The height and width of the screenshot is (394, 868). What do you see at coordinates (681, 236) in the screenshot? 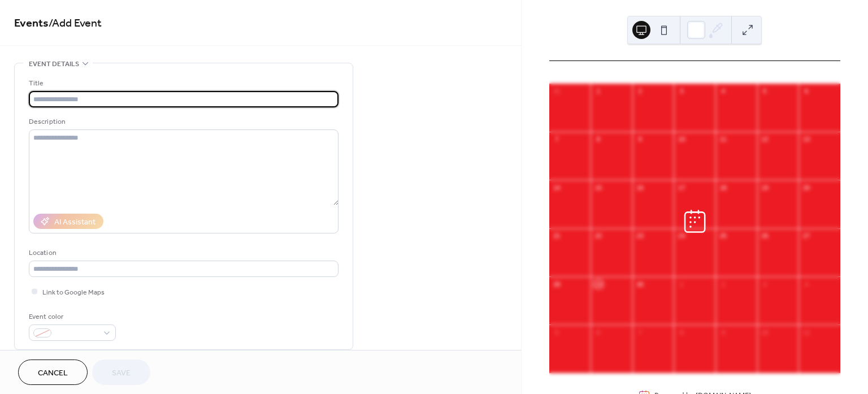
I see `div: 24` at bounding box center [681, 236].